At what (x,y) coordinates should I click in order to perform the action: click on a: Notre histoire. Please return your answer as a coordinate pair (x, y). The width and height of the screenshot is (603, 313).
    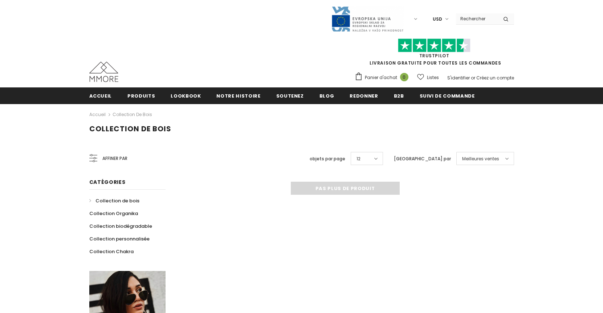
    Looking at the image, I should click on (238, 95).